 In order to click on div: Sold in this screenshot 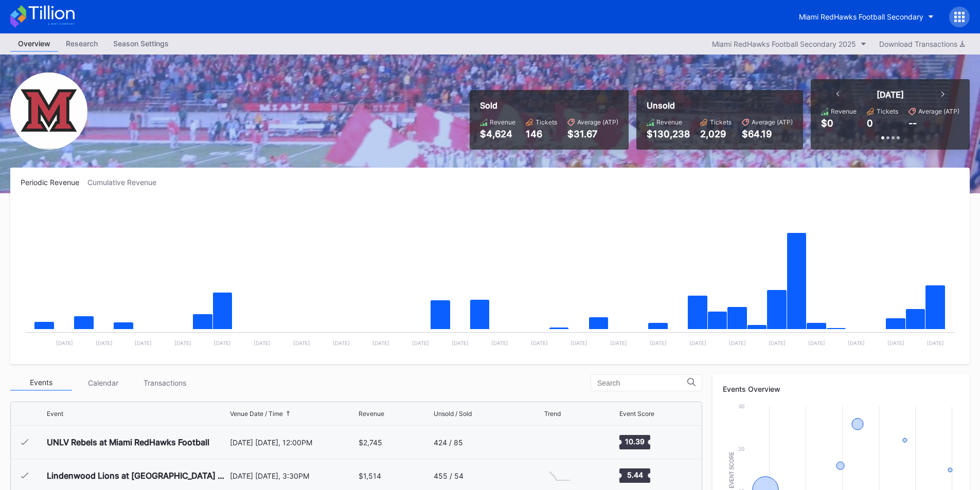, I will do `click(549, 105)`.